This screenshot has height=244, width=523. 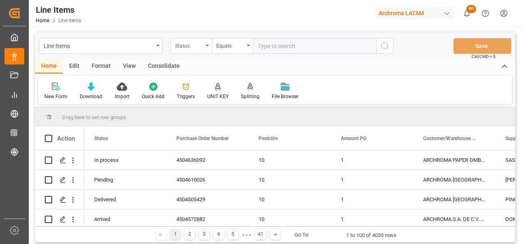 I want to click on span: Posición, so click(x=268, y=138).